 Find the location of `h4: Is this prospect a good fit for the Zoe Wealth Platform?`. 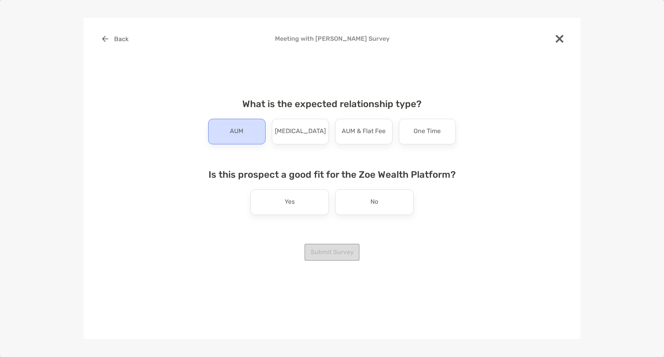

h4: Is this prospect a good fit for the Zoe Wealth Platform? is located at coordinates (332, 175).